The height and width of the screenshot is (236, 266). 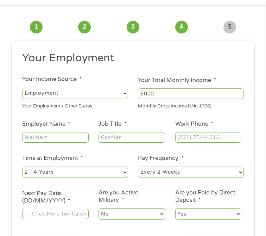 I want to click on label: Your Total Monthly Income, so click(x=177, y=80).